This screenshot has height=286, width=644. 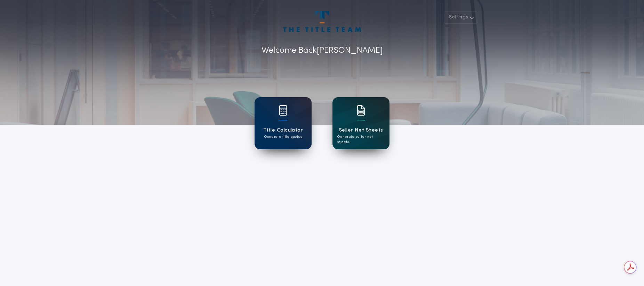 I want to click on p: Generate seller net sheets, so click(x=361, y=139).